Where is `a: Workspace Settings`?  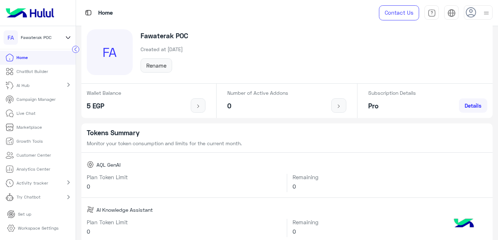
a: Workspace Settings is located at coordinates (33, 229).